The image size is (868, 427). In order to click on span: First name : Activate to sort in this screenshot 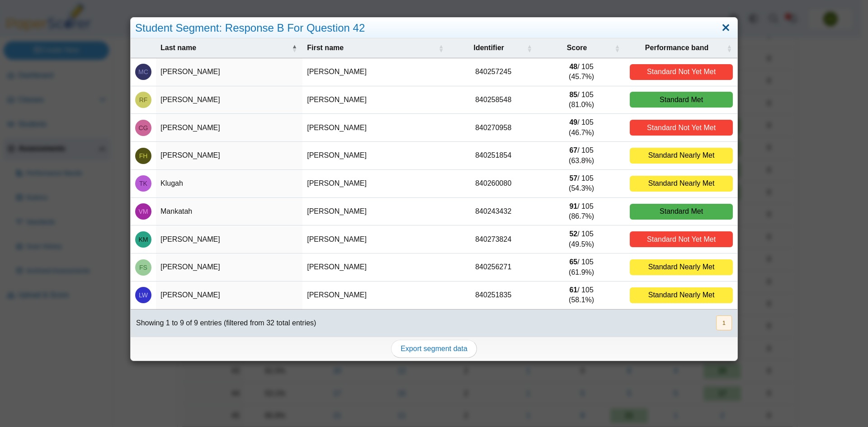, I will do `click(441, 48)`.